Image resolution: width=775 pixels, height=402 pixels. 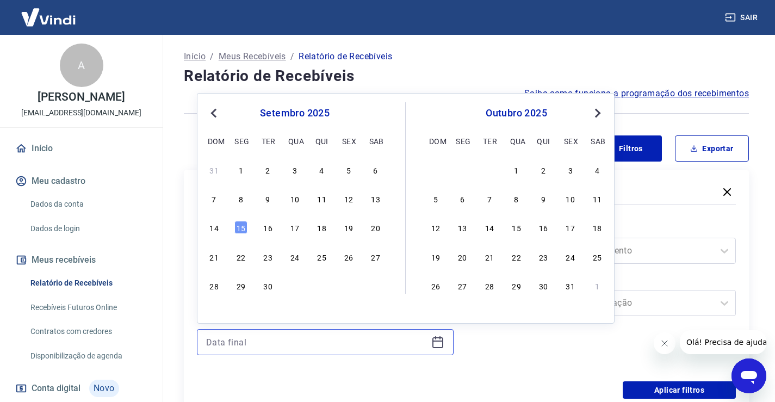 I want to click on div: Choose terça-feira, 7 de outubro de 2025, so click(x=489, y=199).